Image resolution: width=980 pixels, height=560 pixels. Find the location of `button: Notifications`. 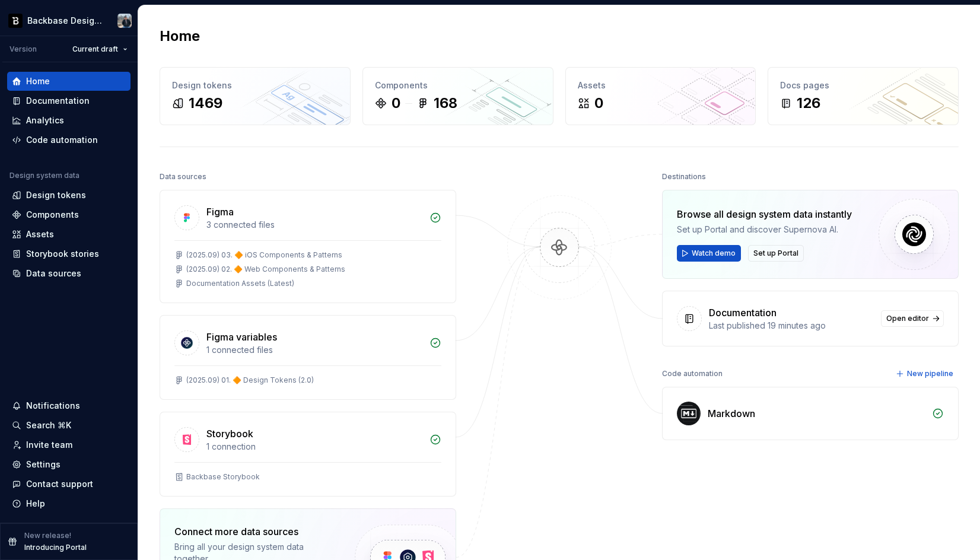

button: Notifications is located at coordinates (69, 406).